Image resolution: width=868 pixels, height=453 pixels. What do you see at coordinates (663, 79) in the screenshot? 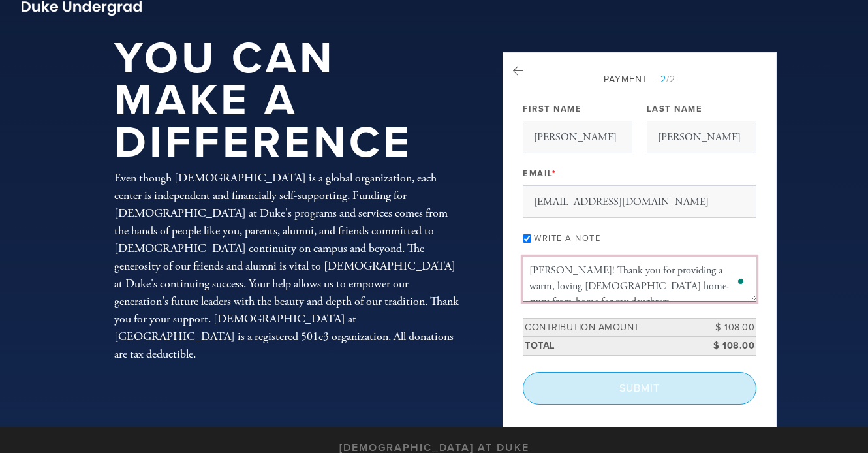
I see `span: /2` at bounding box center [663, 79].